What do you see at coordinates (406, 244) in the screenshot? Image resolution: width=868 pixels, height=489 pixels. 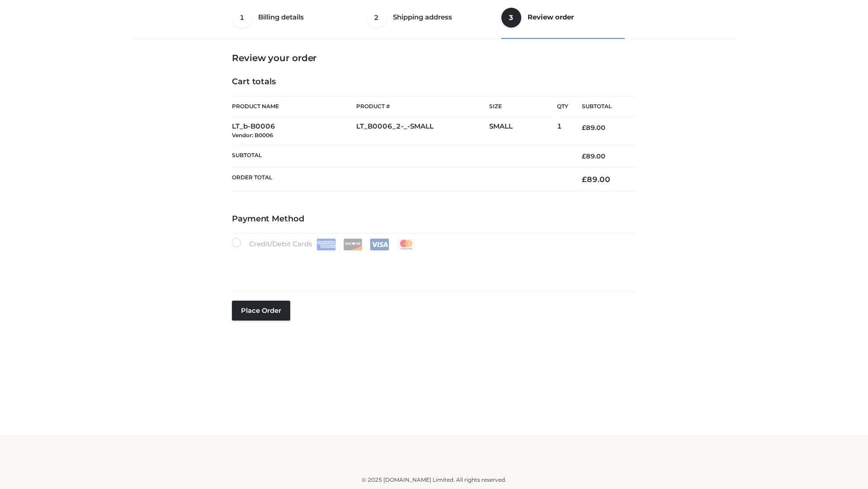 I see `img: Mastercard` at bounding box center [406, 244].